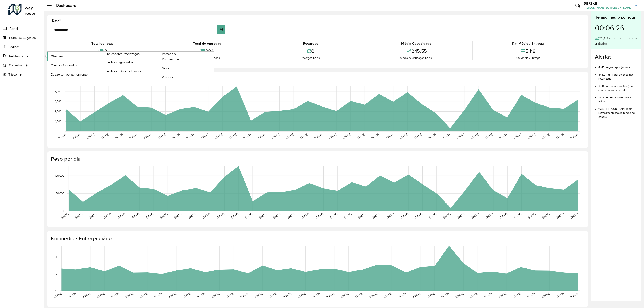 Image resolution: width=644 pixels, height=308 pixels. What do you see at coordinates (14, 28) in the screenshot?
I see `span: Painel` at bounding box center [14, 28].